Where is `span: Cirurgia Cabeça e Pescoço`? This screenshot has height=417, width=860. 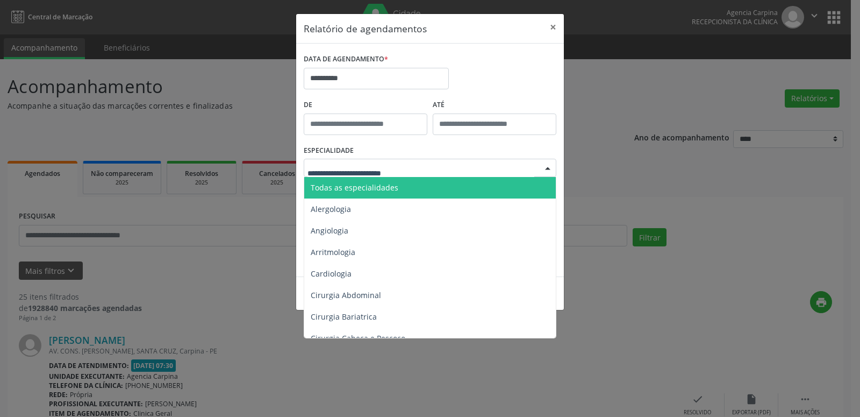
span: Cirurgia Cabeça e Pescoço is located at coordinates (358, 338).